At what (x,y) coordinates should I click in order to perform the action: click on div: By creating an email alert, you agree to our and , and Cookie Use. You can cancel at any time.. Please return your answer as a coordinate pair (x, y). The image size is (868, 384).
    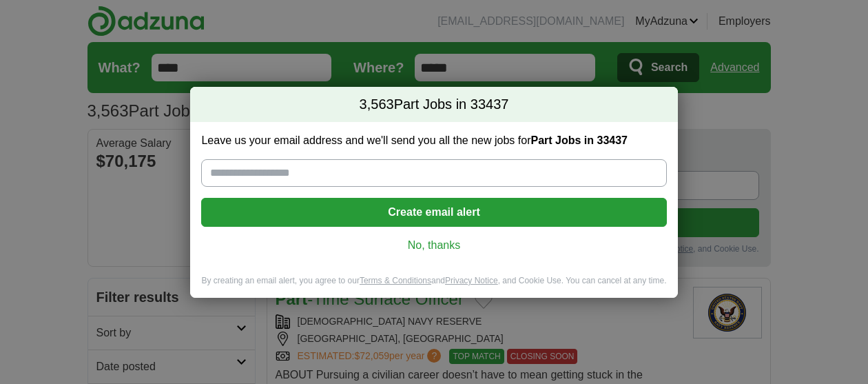
    Looking at the image, I should click on (434, 286).